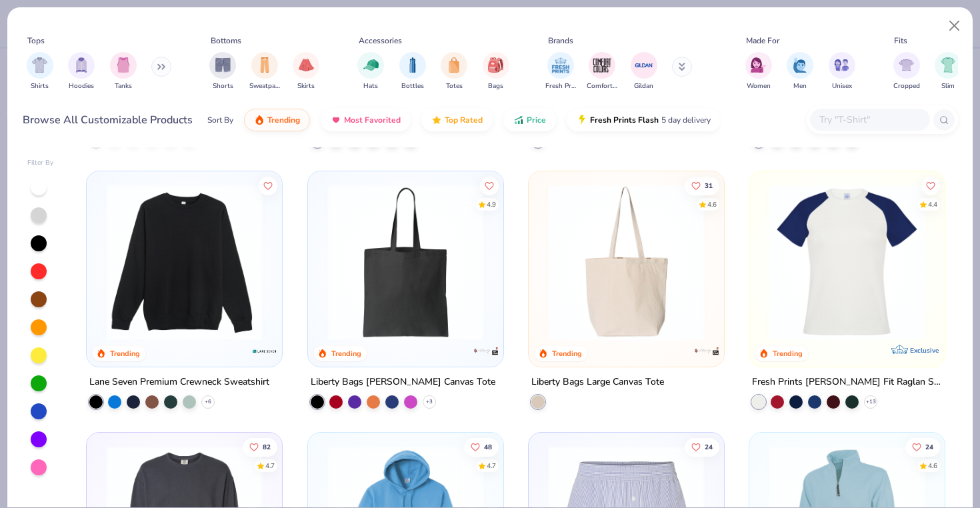  What do you see at coordinates (948, 71) in the screenshot?
I see `div: filter for Slim` at bounding box center [948, 71].